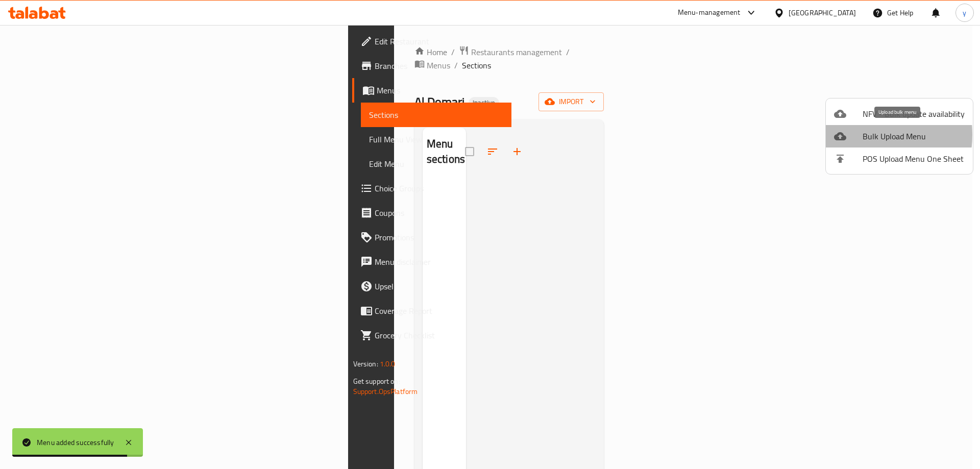 This screenshot has height=469, width=980. I want to click on span: POS Upload Menu One Sheet, so click(914, 159).